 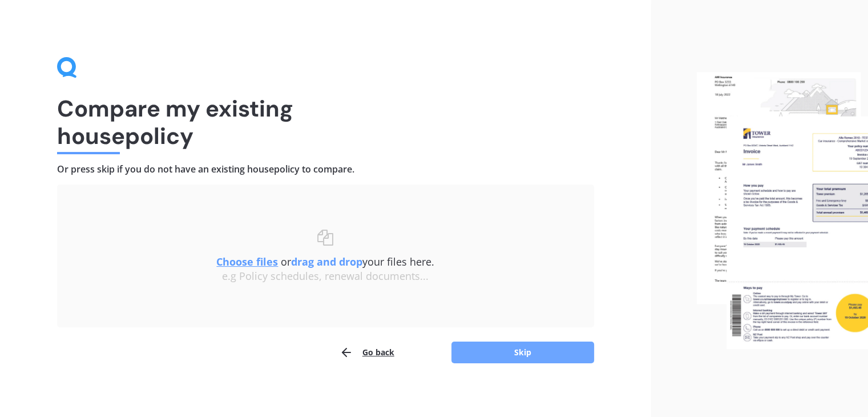 What do you see at coordinates (782, 210) in the screenshot?
I see `img: files.webp` at bounding box center [782, 210].